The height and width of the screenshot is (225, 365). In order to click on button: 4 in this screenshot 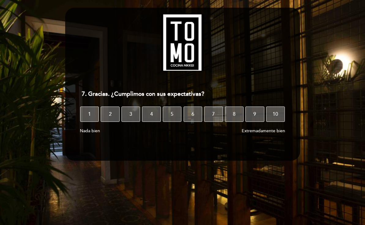, I will do `click(152, 114)`.